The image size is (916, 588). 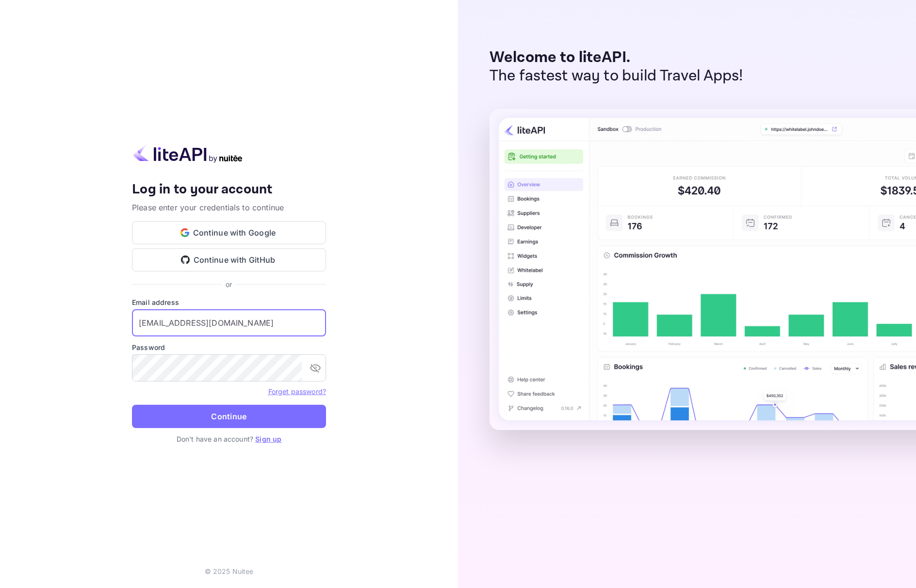 What do you see at coordinates (616, 58) in the screenshot?
I see `p: Welcome to liteAPI.` at bounding box center [616, 58].